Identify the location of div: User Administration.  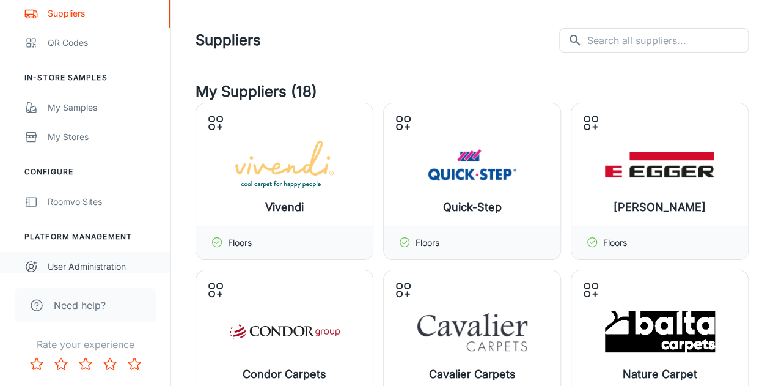
(103, 266).